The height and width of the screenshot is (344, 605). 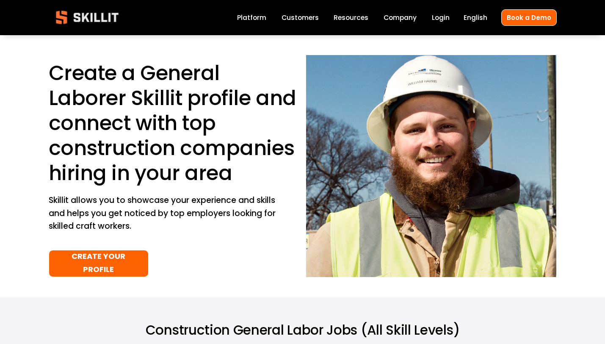 What do you see at coordinates (351, 17) in the screenshot?
I see `a: folder dropdown` at bounding box center [351, 17].